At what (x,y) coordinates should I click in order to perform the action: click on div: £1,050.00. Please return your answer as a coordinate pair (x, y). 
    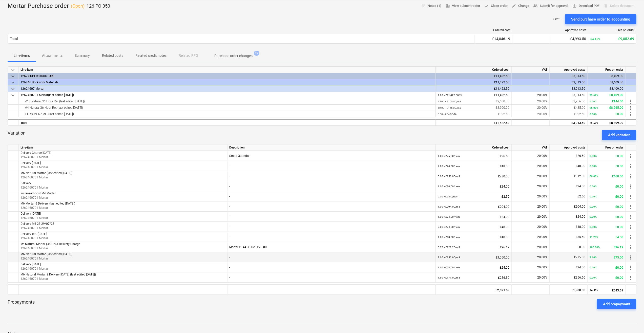
    Looking at the image, I should click on (473, 257).